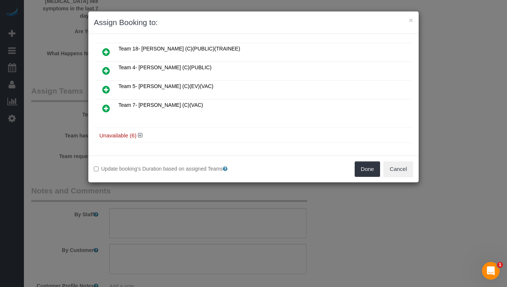 This screenshot has width=507, height=287. Describe the element at coordinates (368, 169) in the screenshot. I see `button: Done` at that location.